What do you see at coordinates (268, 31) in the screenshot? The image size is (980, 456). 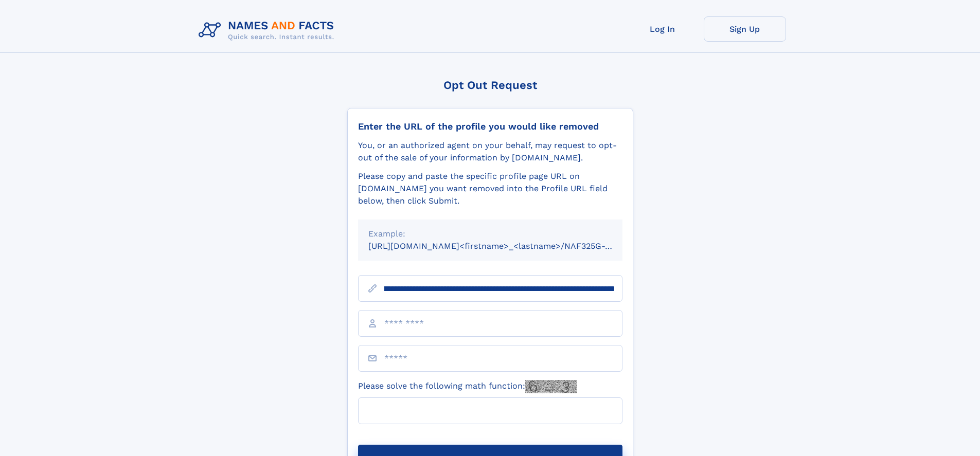 I see `img: Logo Names and Facts` at bounding box center [268, 31].